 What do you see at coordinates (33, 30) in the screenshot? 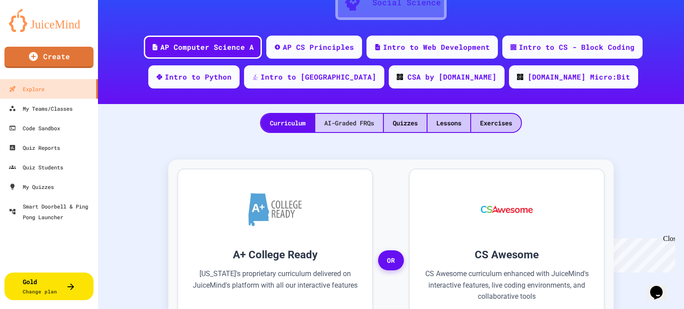
I see `div: Chat with us now!Close` at bounding box center [33, 30].